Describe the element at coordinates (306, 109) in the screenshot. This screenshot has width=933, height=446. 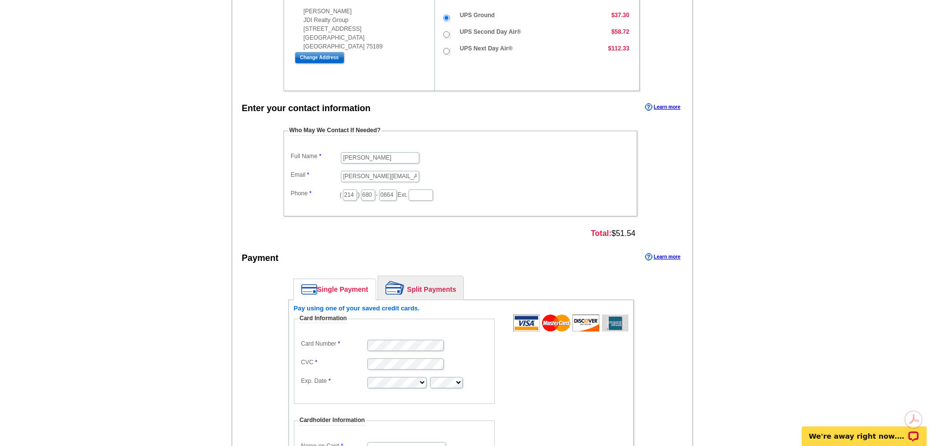
I see `div: Enter your contact information` at that location.